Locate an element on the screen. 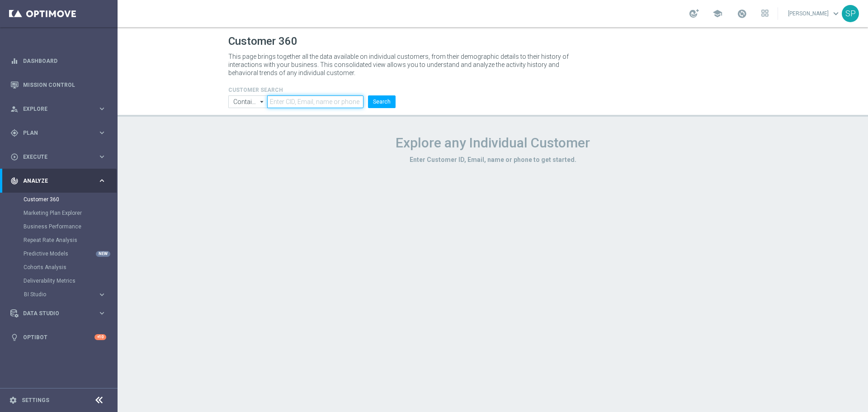  div: equalizer Dashboard is located at coordinates (58, 61).